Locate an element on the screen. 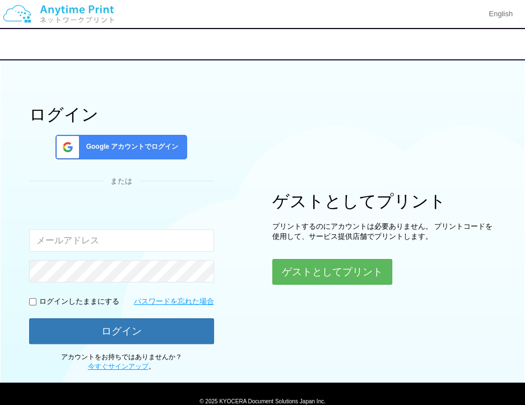  span: Google アカウントでログイン is located at coordinates (130, 147).